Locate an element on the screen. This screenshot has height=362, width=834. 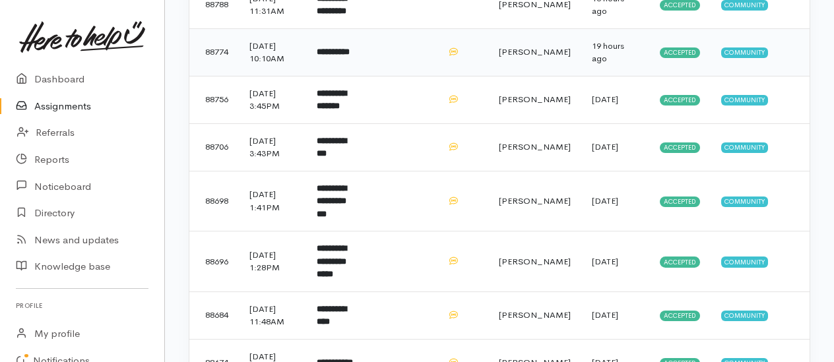
td: 88774 is located at coordinates (214, 52).